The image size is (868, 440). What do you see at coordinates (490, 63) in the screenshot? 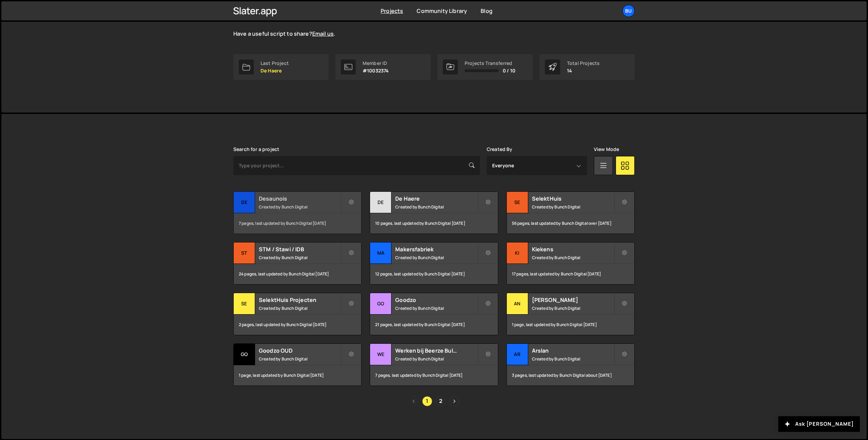
I see `div: Projects Transferred` at bounding box center [490, 63].